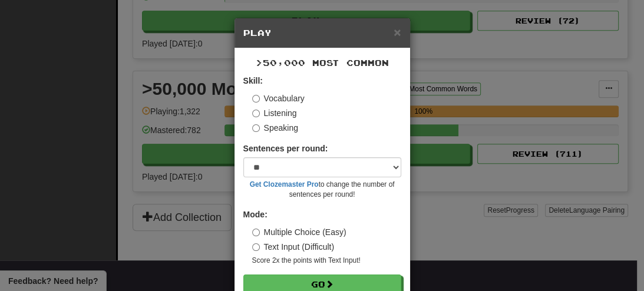 The height and width of the screenshot is (291, 644). I want to click on label: Multiple Choice (Easy), so click(299, 232).